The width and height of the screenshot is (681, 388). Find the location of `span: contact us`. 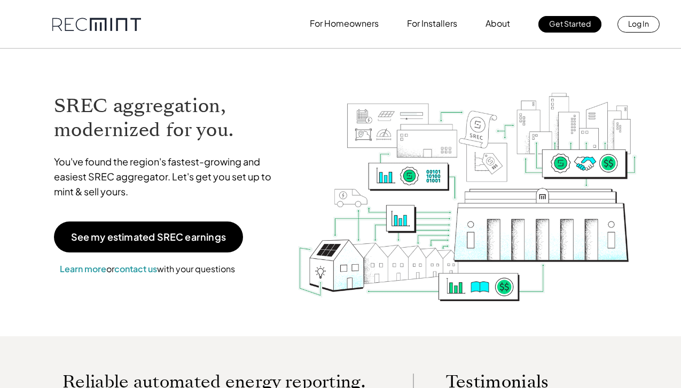

span: contact us is located at coordinates (136, 269).